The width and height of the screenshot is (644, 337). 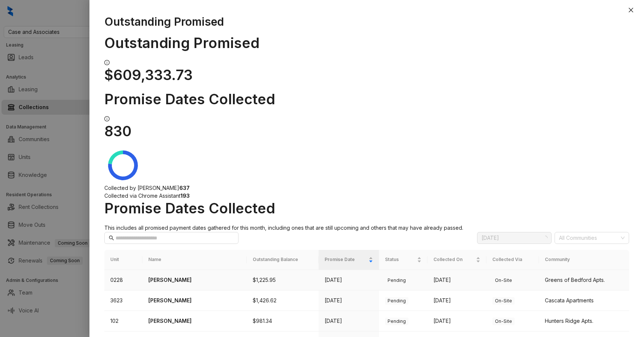 What do you see at coordinates (185, 195) in the screenshot?
I see `strong: 193` at bounding box center [185, 195].